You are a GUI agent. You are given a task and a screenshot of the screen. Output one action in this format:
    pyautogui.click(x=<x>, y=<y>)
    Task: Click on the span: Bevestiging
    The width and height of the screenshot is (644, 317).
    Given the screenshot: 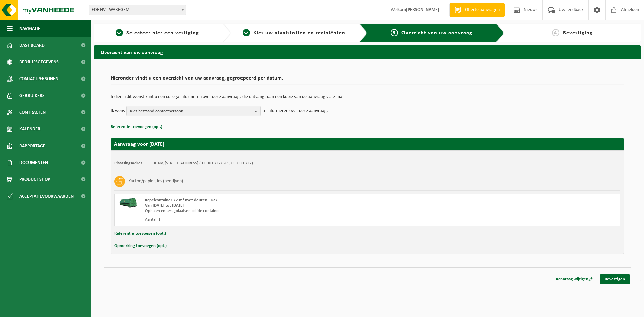 What is the action you would take?
    pyautogui.click(x=578, y=33)
    